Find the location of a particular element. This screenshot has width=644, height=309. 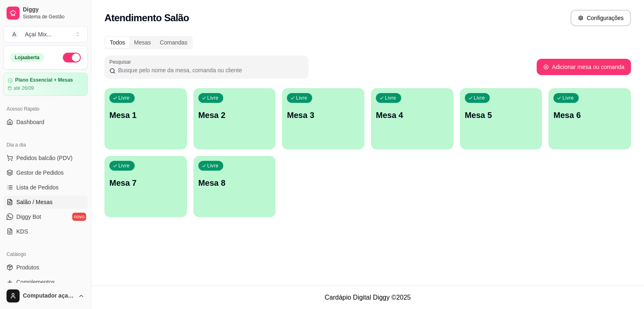

button: LivreMesa 4 is located at coordinates (412, 119).